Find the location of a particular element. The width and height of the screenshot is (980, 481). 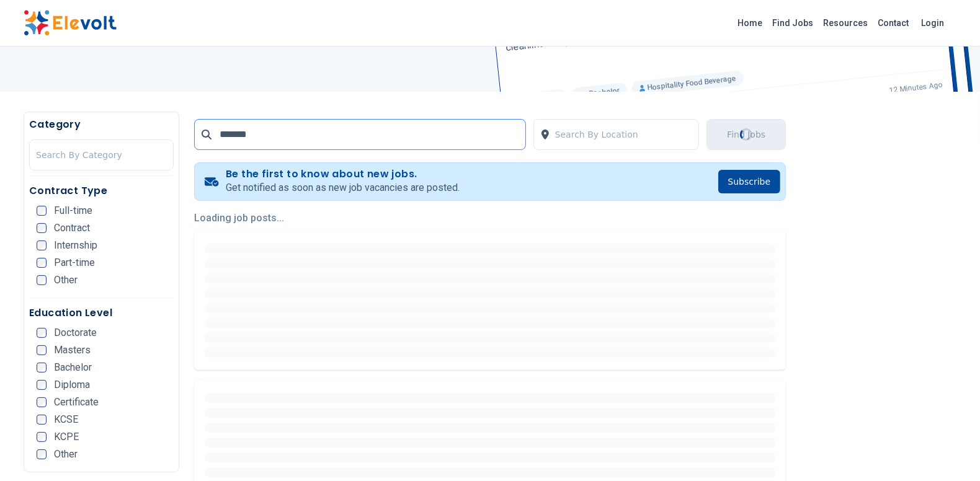

input: Diploma is located at coordinates (41, 385).